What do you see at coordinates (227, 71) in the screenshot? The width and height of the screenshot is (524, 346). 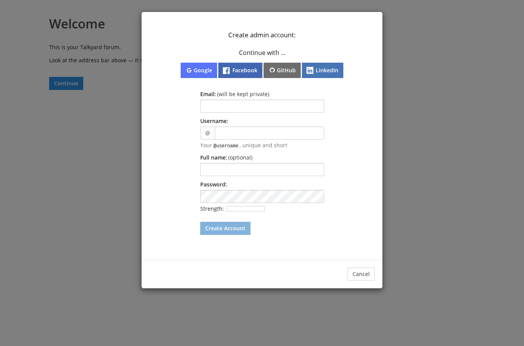 I see `img: flogo-HexRBG-Wht-58.png` at bounding box center [227, 71].